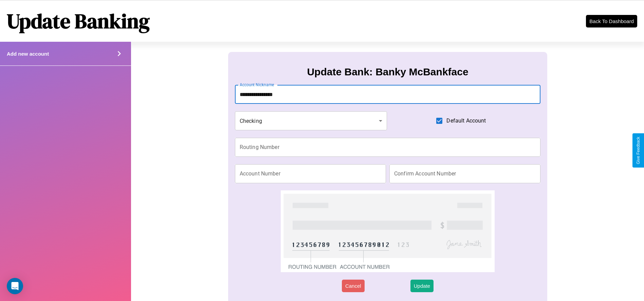 This screenshot has width=644, height=301. Describe the element at coordinates (15, 287) in the screenshot. I see `div: Open Intercom Messenger` at that location.